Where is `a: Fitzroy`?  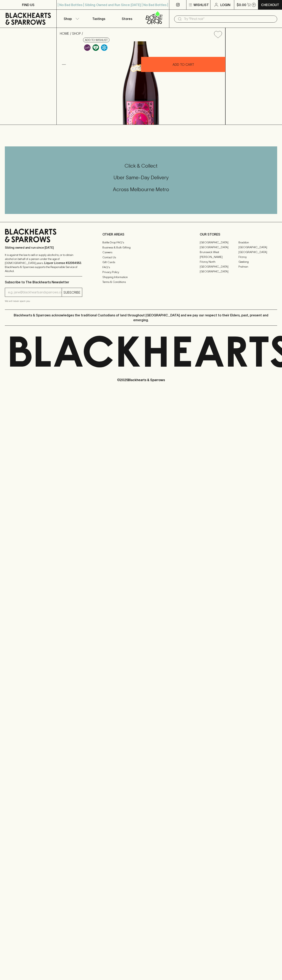
a: Fitzroy is located at coordinates (258, 257).